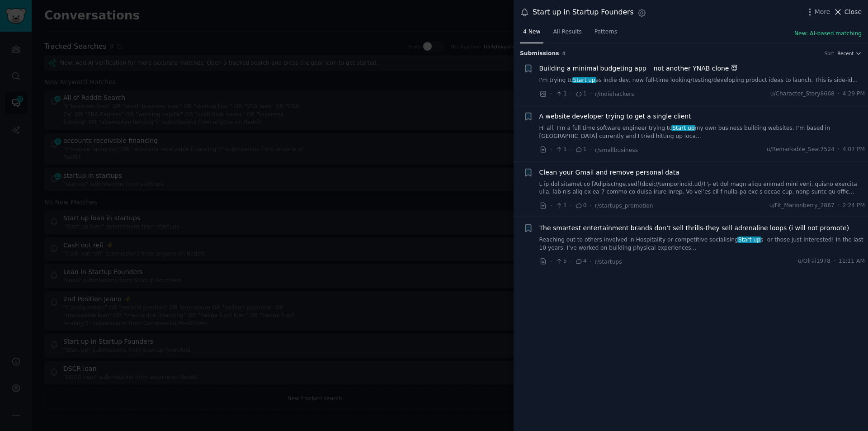 This screenshot has height=431, width=868. What do you see at coordinates (581, 206) in the screenshot?
I see `span: 0` at bounding box center [581, 206].